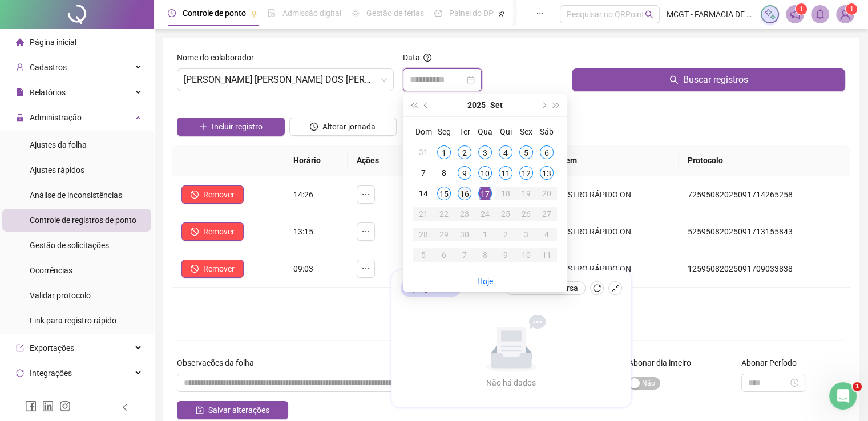  What do you see at coordinates (505, 255) in the screenshot?
I see `td: 2025-10-09` at bounding box center [505, 255].